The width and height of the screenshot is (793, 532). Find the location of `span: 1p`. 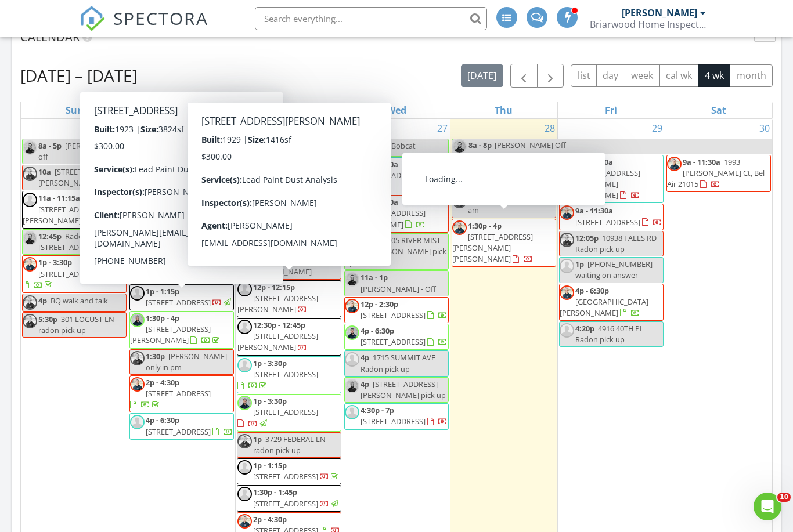

span: 1p is located at coordinates (580, 264).